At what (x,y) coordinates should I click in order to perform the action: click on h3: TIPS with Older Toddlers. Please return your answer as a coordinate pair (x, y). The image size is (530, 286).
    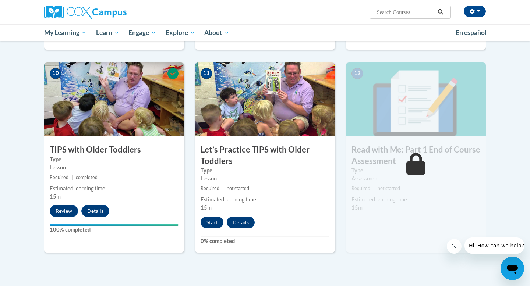
    Looking at the image, I should click on (114, 150).